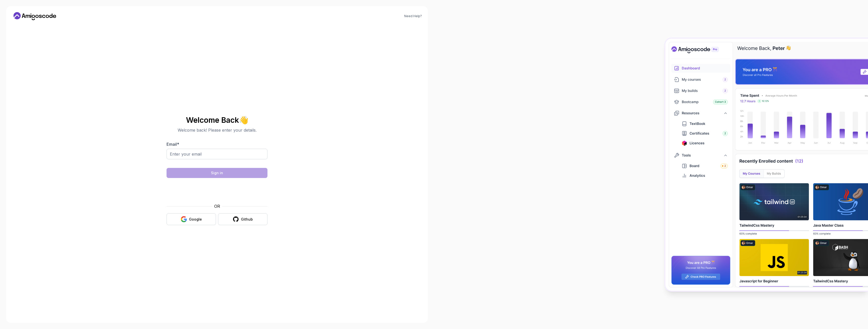  Describe the element at coordinates (191, 219) in the screenshot. I see `button: Google` at that location.